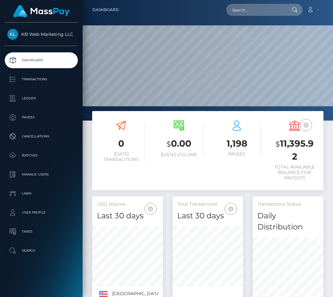 This screenshot has width=333, height=297. Describe the element at coordinates (41, 79) in the screenshot. I see `p: Transactions` at that location.